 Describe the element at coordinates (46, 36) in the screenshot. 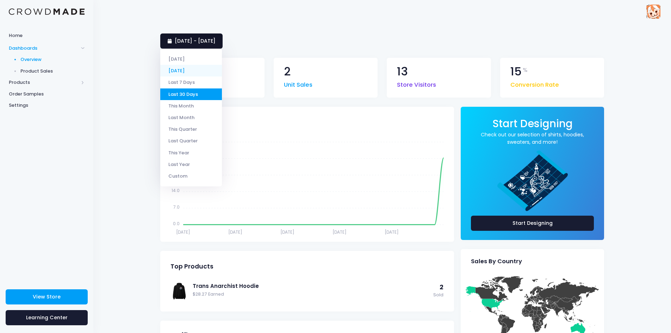

I see `span: Home` at that location.